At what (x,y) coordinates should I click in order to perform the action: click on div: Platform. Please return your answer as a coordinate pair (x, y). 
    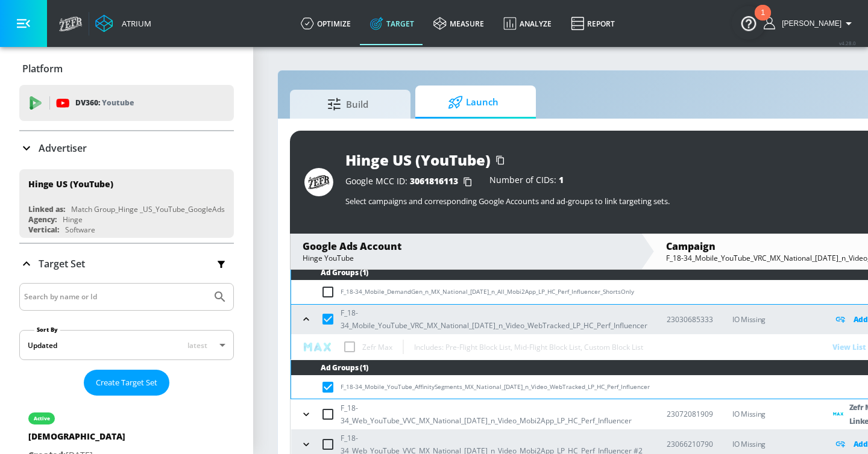
    Looking at the image, I should click on (127, 69).